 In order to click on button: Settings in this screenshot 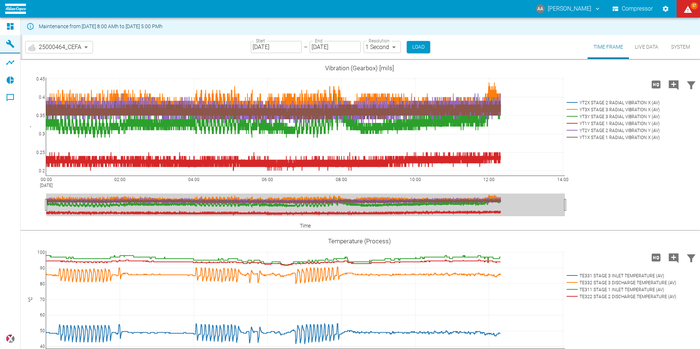, I will do `click(666, 9)`.